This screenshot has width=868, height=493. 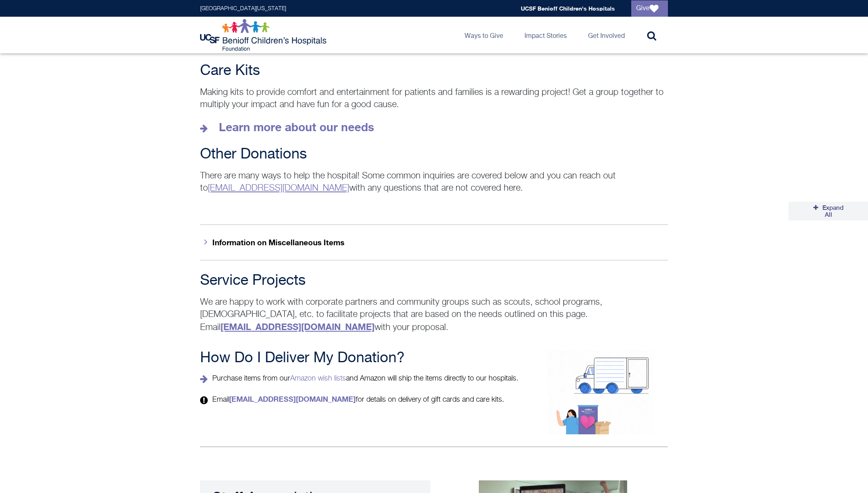 What do you see at coordinates (434, 182) in the screenshot?
I see `p: There are many ways to help the hospital! Some common inquiries are covered below and you can rea...` at bounding box center [434, 182].